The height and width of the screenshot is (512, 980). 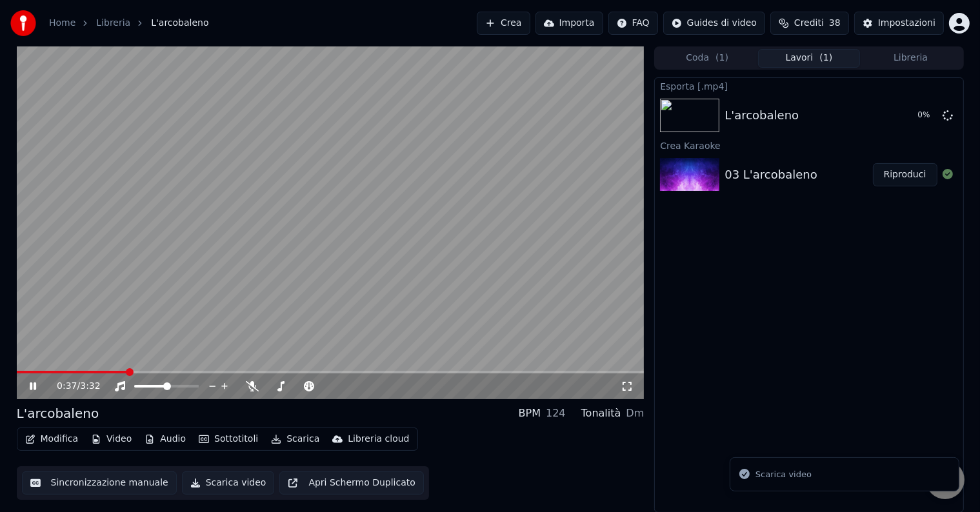 I want to click on a: Home, so click(x=62, y=23).